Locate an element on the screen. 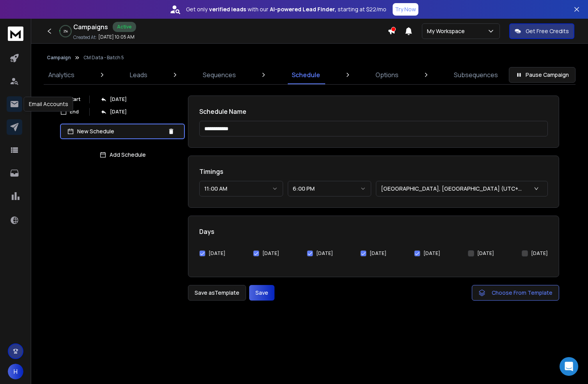 The width and height of the screenshot is (588, 384). strong: AI-powered Lead Finder, is located at coordinates (303, 9).